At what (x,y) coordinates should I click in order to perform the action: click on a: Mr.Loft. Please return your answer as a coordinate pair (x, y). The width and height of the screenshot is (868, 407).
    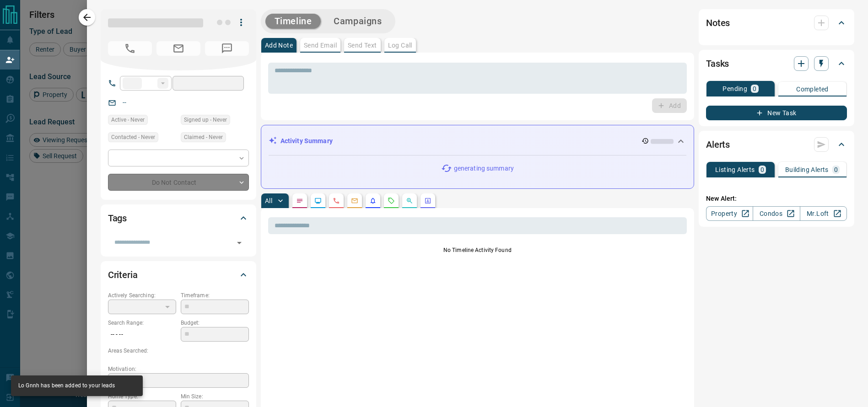
    Looking at the image, I should click on (823, 214).